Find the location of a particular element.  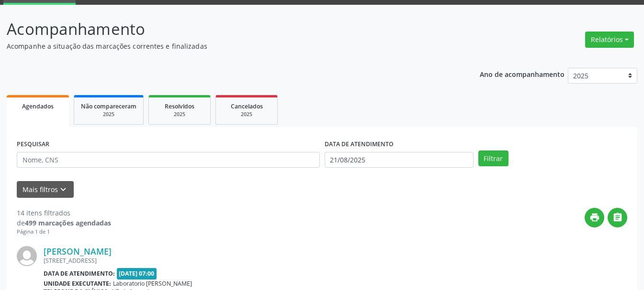

span: Cancelados is located at coordinates (246, 106).